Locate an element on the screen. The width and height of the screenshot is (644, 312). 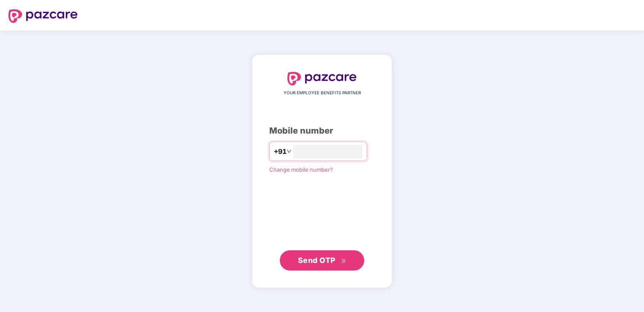
div: Mobile number is located at coordinates (322, 130).